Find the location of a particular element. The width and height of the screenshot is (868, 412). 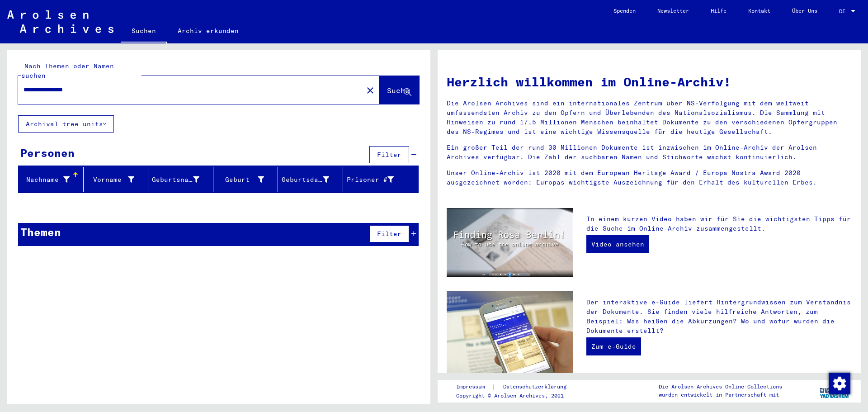

mat-label: Nach Themen oder Namen suchen is located at coordinates (68, 71).